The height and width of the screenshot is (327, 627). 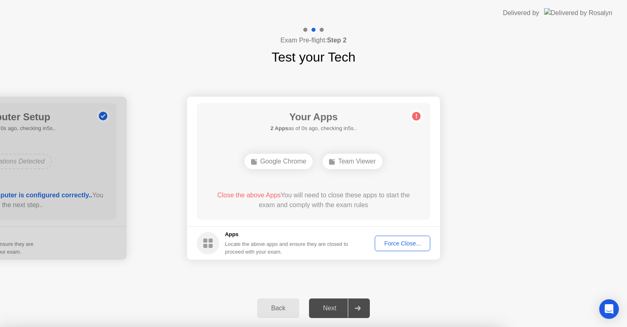 What do you see at coordinates (286, 235) in the screenshot?
I see `h5: Apps` at bounding box center [286, 235].